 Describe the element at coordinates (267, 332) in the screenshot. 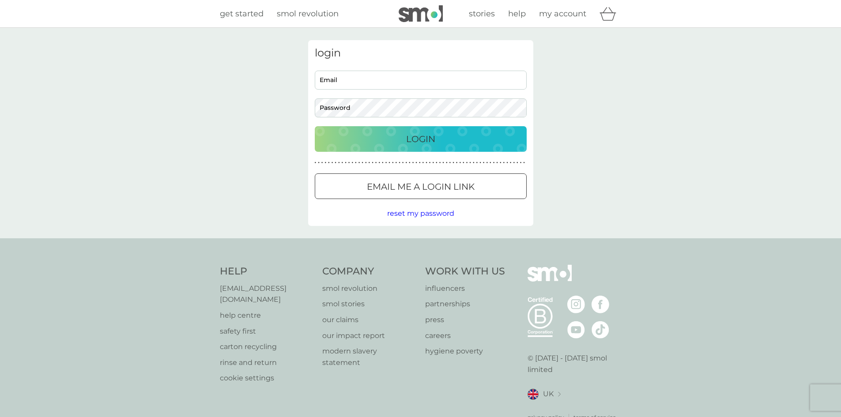

I see `p: safety first` at that location.